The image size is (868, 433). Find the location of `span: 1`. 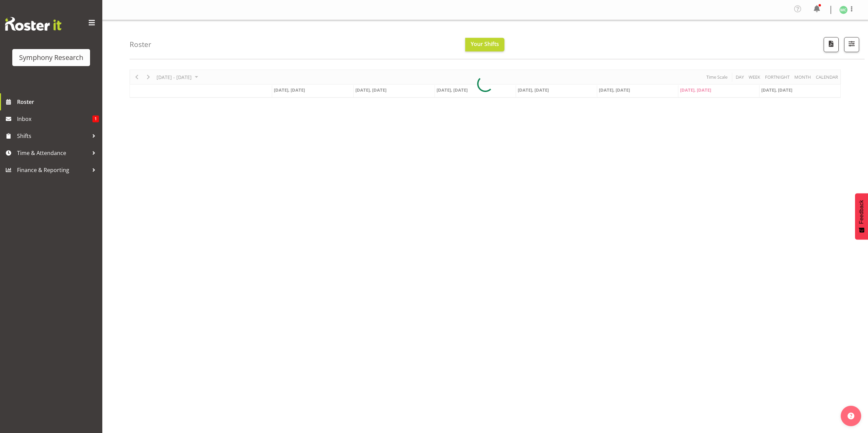

span: 1 is located at coordinates (96, 119).